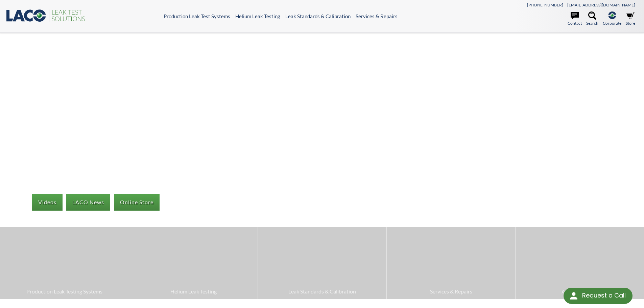 This screenshot has height=308, width=644. Describe the element at coordinates (630, 19) in the screenshot. I see `a: Store` at that location.